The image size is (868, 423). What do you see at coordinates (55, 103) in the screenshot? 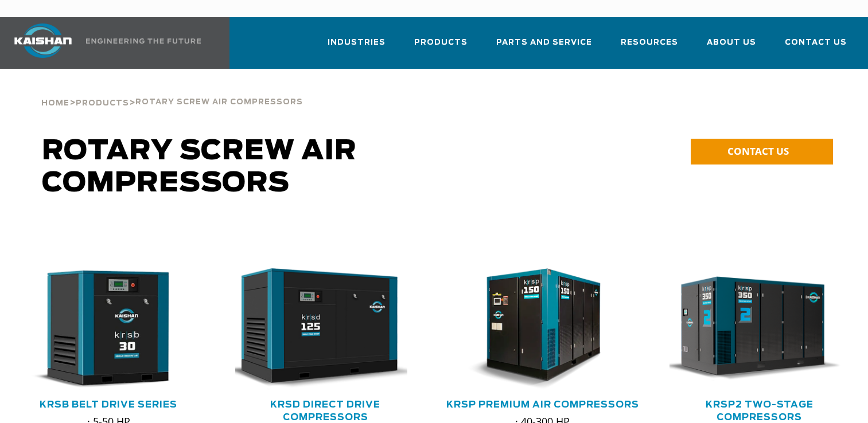
I see `span: Home` at bounding box center [55, 103].